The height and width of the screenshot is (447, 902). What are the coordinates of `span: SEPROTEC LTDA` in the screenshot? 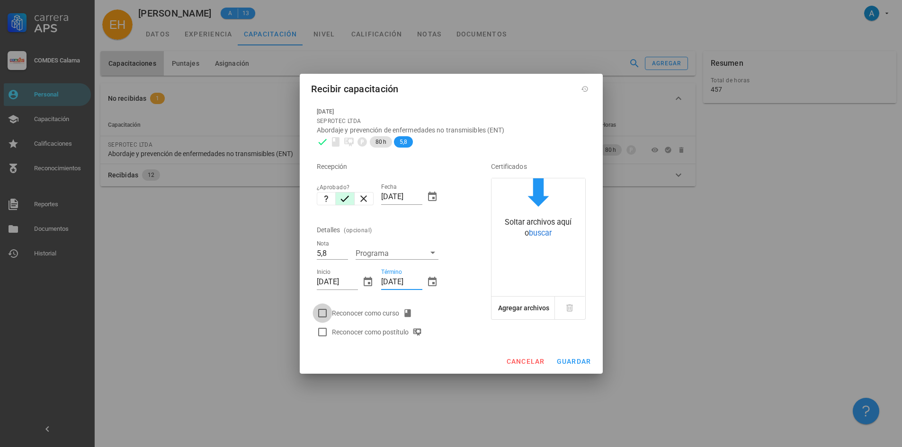 It's located at (339, 121).